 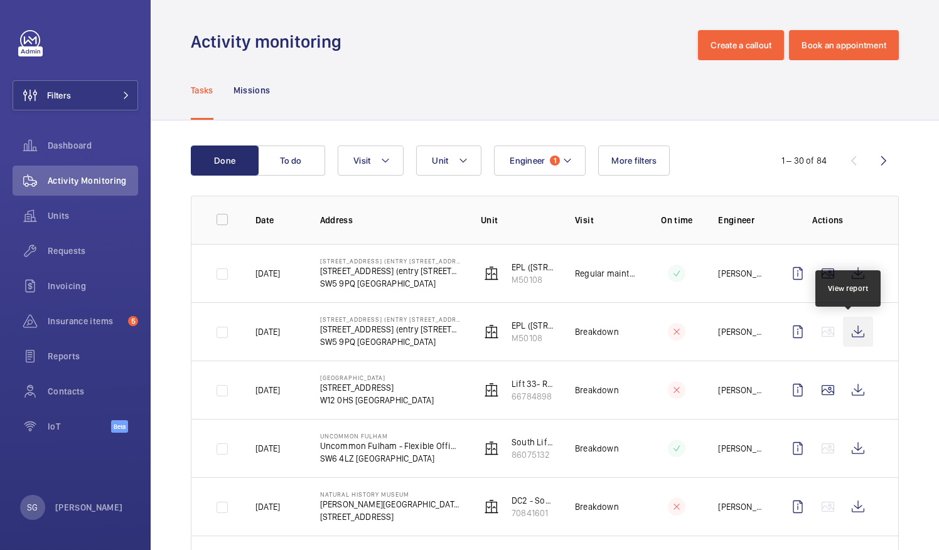 What do you see at coordinates (518, 220) in the screenshot?
I see `p: Unit` at bounding box center [518, 220].